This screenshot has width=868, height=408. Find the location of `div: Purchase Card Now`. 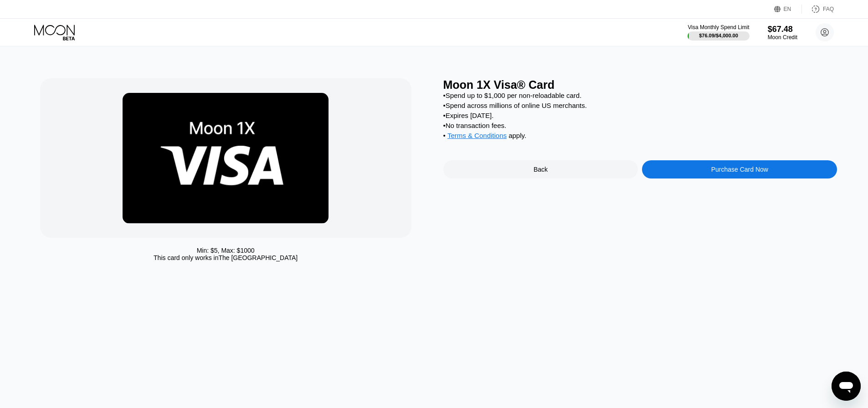

div: Purchase Card Now is located at coordinates (739, 170).